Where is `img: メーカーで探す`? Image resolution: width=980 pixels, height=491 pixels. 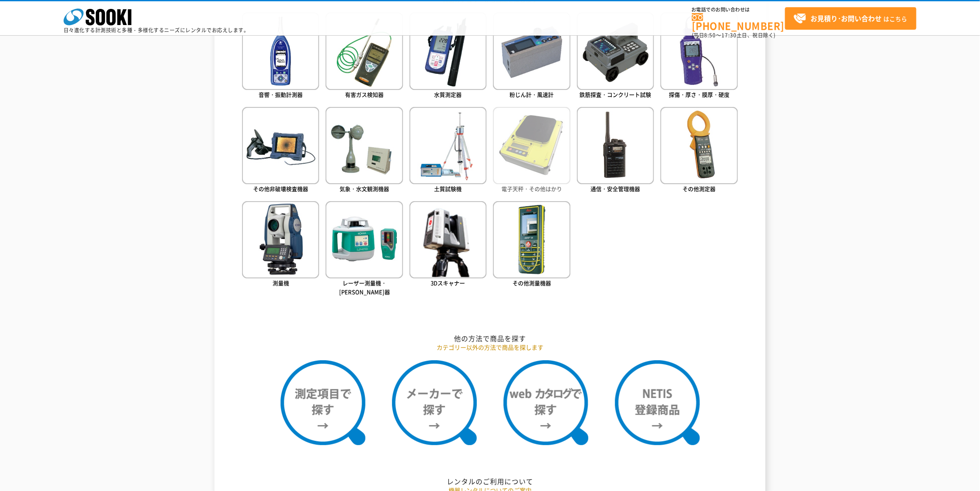
img: メーカーで探す is located at coordinates (435, 403).